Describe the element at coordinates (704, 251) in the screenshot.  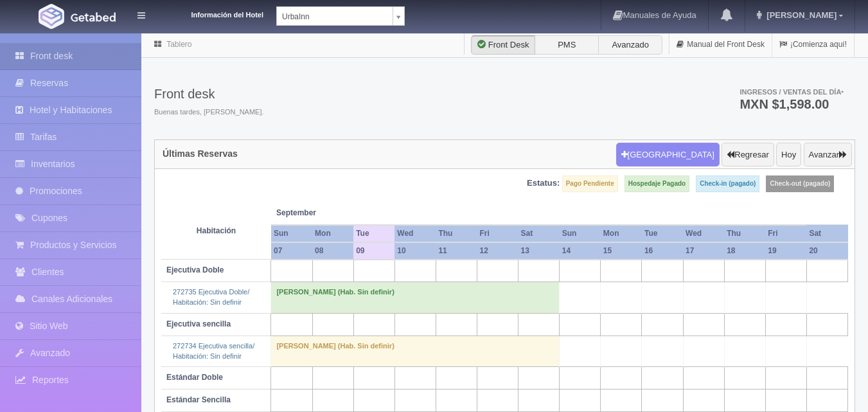
I see `th: 17` at that location.